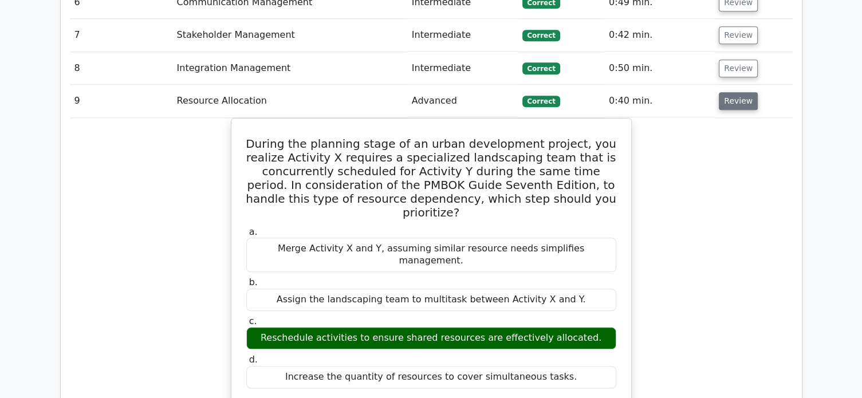  What do you see at coordinates (121, 68) in the screenshot?
I see `td: 8` at bounding box center [121, 68].